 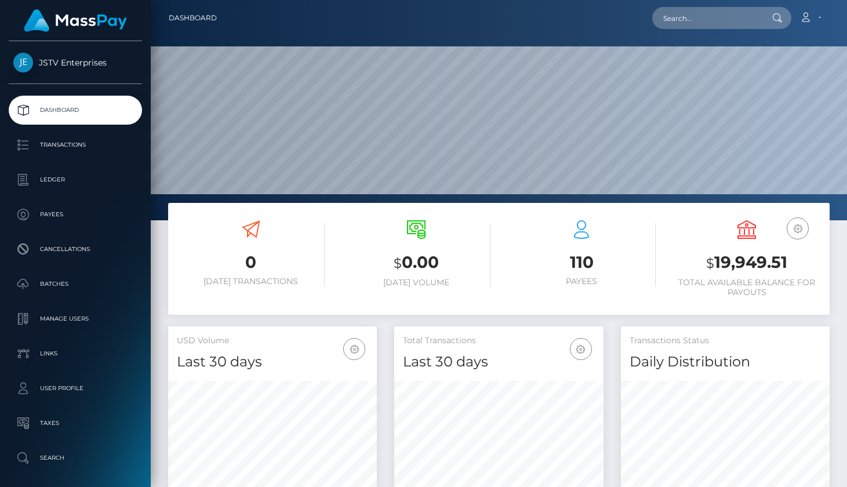 I want to click on a: Batches, so click(x=75, y=284).